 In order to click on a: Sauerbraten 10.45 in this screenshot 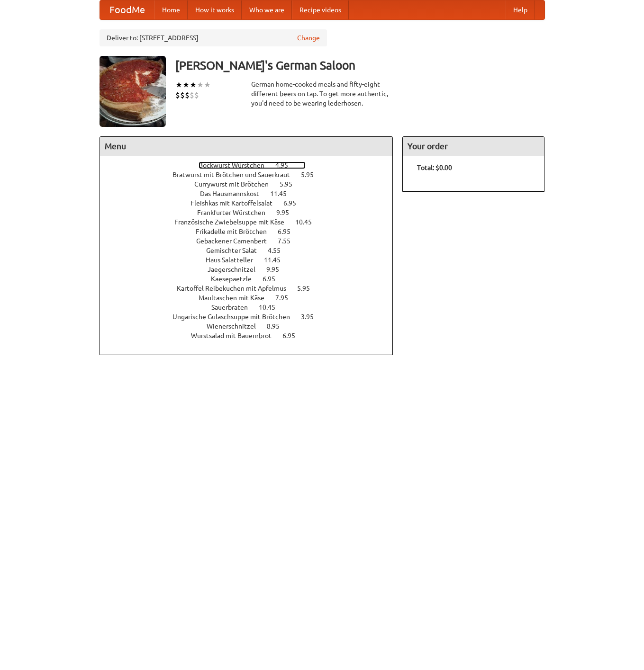, I will do `click(252, 307)`.